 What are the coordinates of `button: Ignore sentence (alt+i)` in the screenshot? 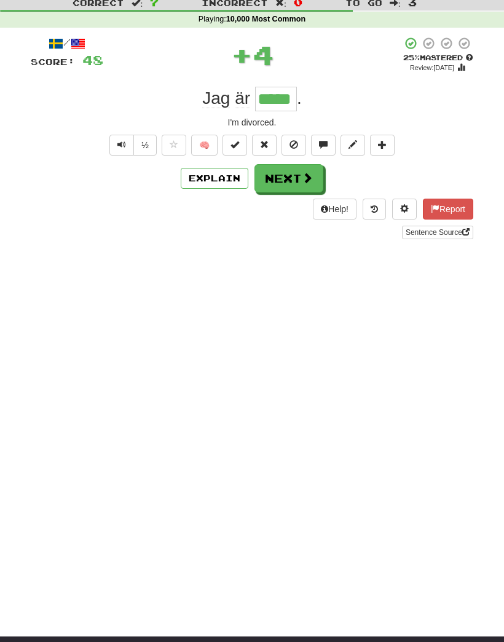 It's located at (294, 145).